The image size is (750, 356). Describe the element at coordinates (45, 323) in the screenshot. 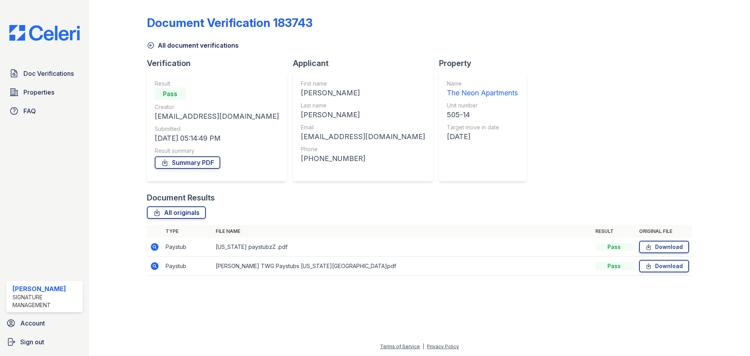

I see `a: Account` at that location.